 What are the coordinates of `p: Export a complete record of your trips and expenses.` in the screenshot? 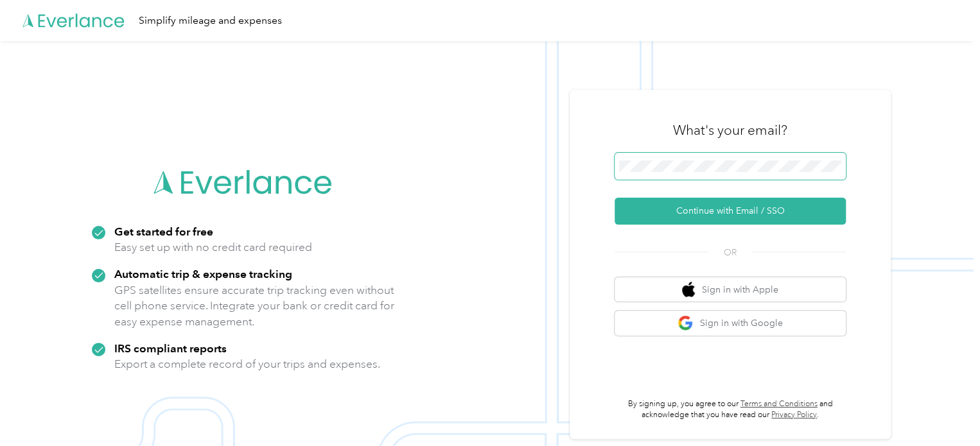 It's located at (247, 364).